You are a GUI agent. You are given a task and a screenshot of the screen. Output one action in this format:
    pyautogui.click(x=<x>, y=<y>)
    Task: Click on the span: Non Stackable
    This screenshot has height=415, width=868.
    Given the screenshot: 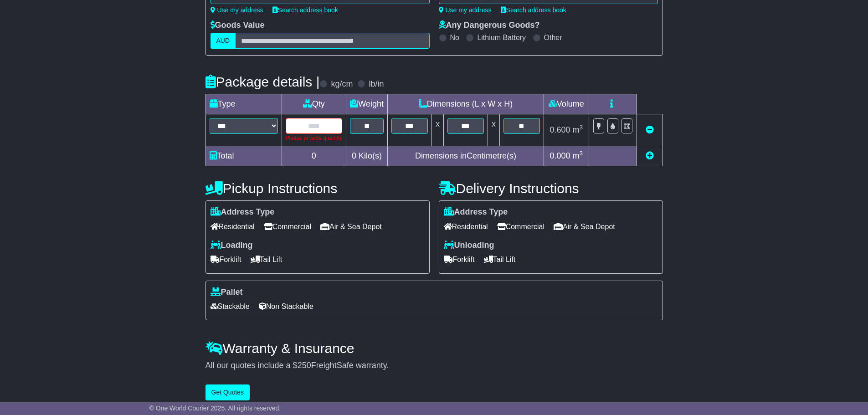 What is the action you would take?
    pyautogui.click(x=286, y=306)
    